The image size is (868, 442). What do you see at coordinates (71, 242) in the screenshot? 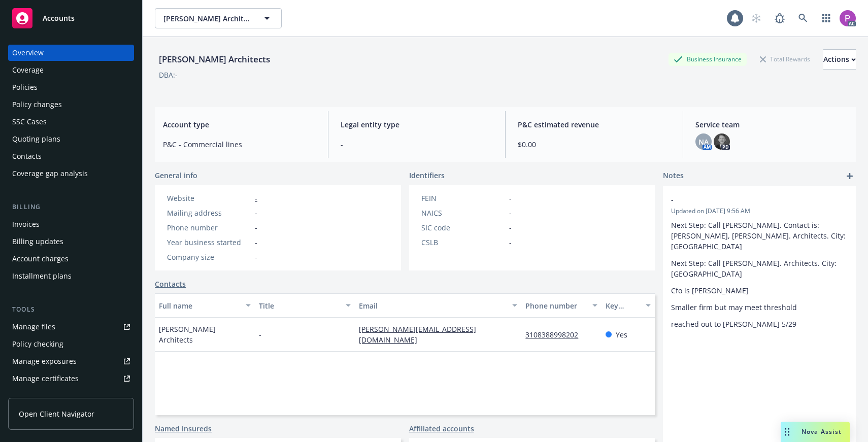
I see `a: Billing updates` at bounding box center [71, 242].